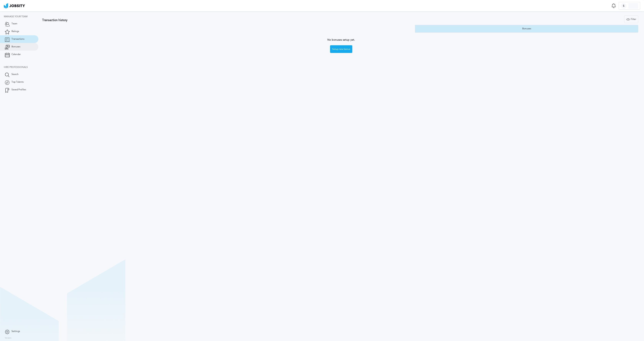  Describe the element at coordinates (15, 31) in the screenshot. I see `span: Ratings` at that location.